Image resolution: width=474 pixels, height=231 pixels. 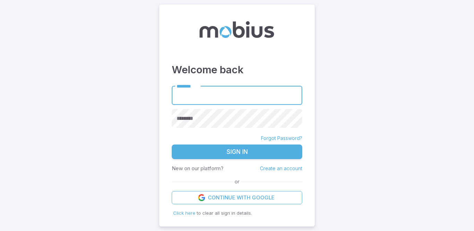 I want to click on a: Forgot Password?, so click(x=282, y=138).